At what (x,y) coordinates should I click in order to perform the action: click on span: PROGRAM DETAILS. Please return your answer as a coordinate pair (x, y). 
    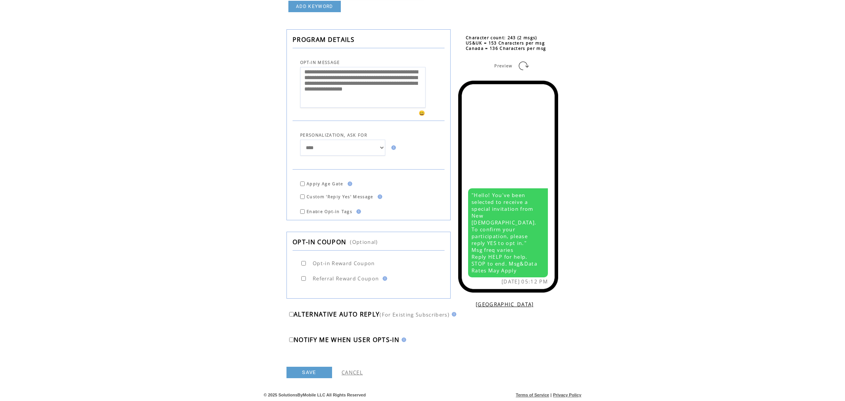
    Looking at the image, I should click on (323, 40).